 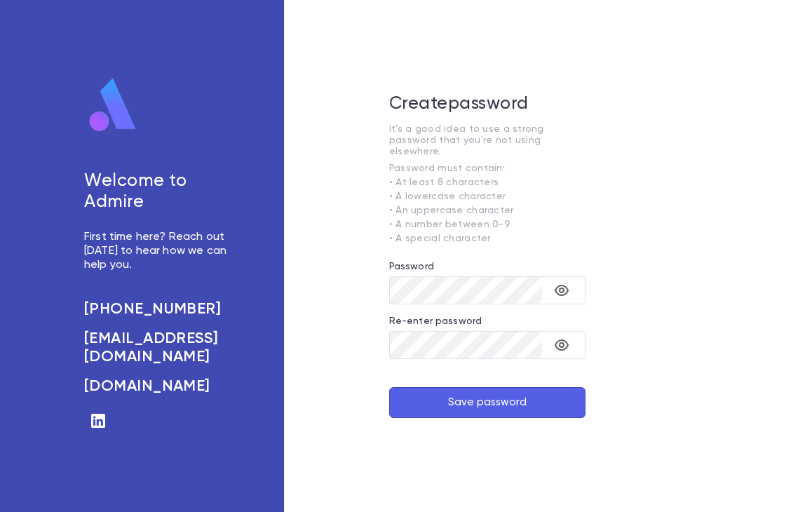 I want to click on p: It's a good idea to use a strong password that you're not using elsewhere., so click(x=488, y=140).